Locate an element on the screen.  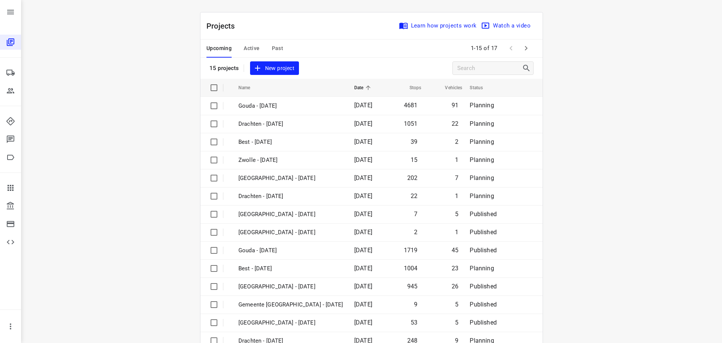
span: 53 is located at coordinates (414, 322).